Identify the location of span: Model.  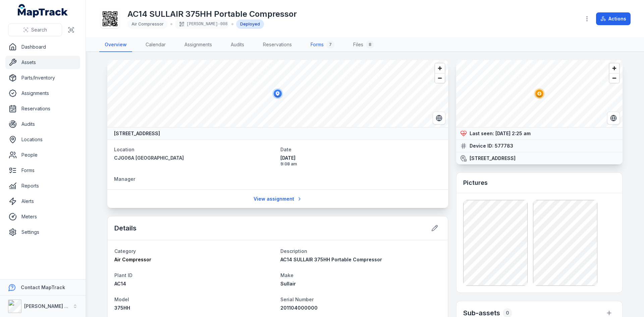
(122, 300).